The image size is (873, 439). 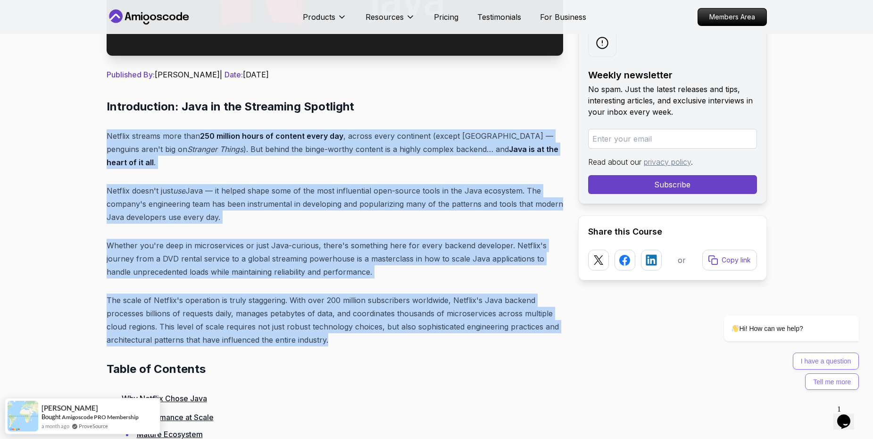 What do you see at coordinates (215, 149) in the screenshot?
I see `em: Stranger Things` at bounding box center [215, 149].